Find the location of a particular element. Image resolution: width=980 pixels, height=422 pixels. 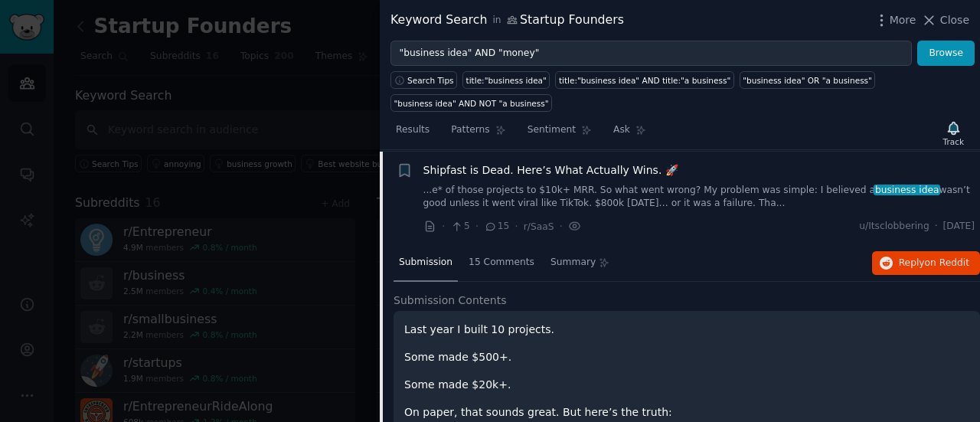

span: Search Tips is located at coordinates (431, 80).